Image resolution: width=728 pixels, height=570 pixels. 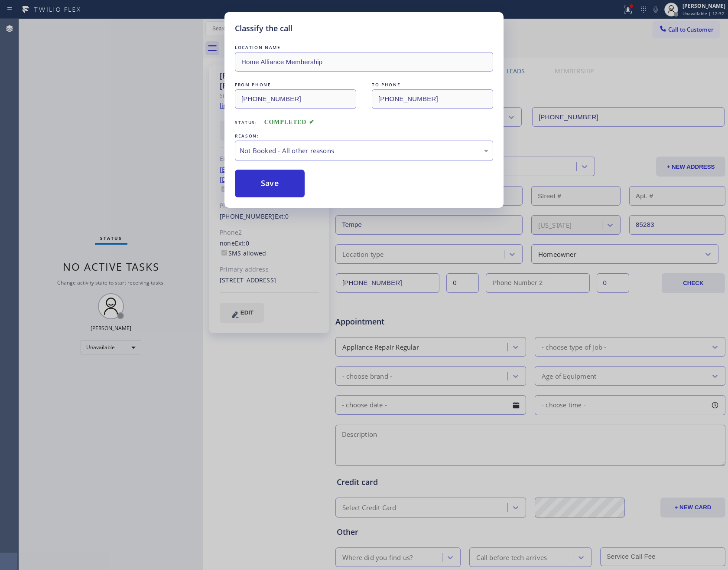 I want to click on div: FROM PHONE, so click(x=295, y=85).